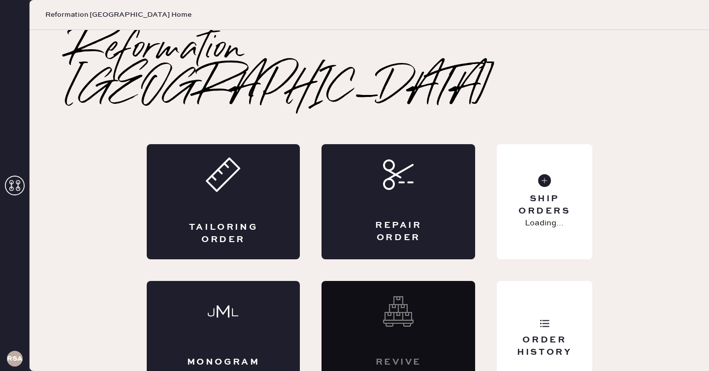  I want to click on div: Repair Order, so click(398, 232).